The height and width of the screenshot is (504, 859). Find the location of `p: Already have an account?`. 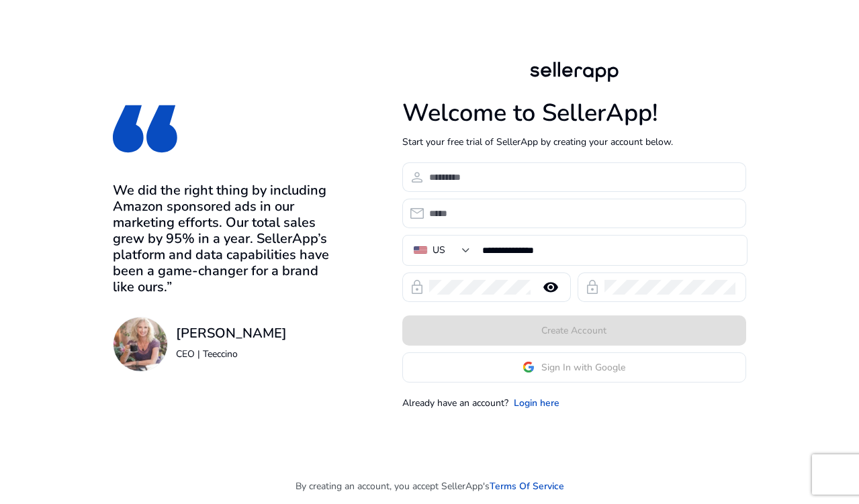

p: Already have an account? is located at coordinates (456, 402).